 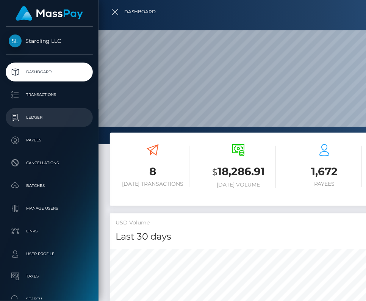 I want to click on a: Transactions, so click(x=49, y=95).